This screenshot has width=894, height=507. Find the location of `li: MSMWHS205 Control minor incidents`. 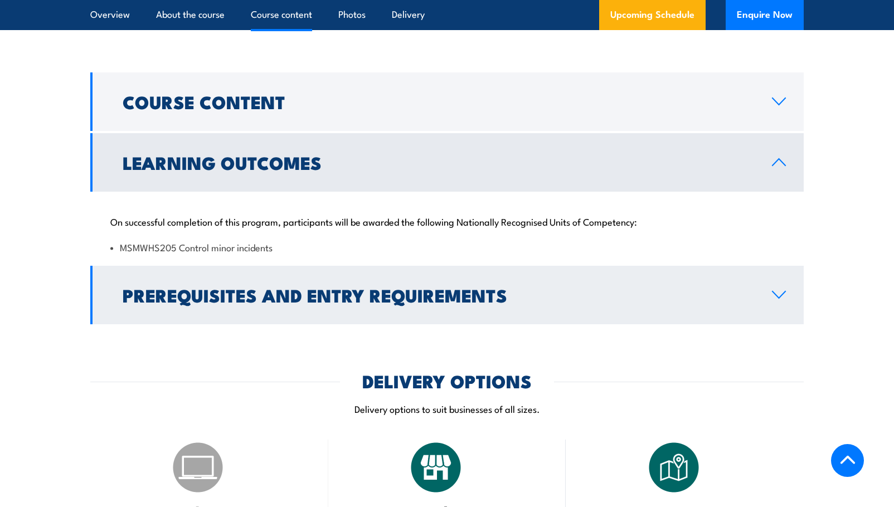

li: MSMWHS205 Control minor incidents is located at coordinates (447, 247).